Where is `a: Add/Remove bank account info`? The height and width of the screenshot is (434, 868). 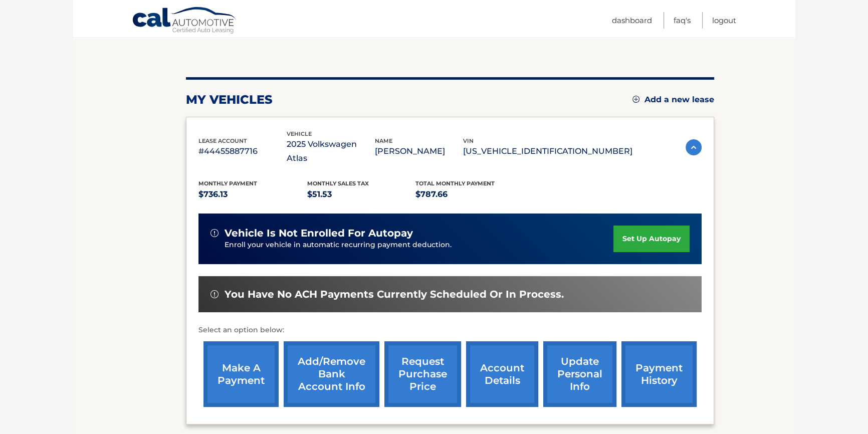
a: Add/Remove bank account info is located at coordinates (331, 373).